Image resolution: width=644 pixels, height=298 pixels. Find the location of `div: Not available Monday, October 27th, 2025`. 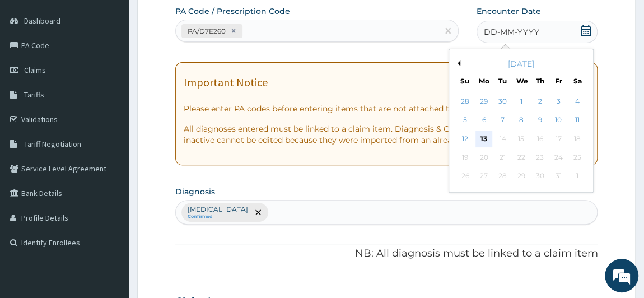

div: Not available Monday, October 27th, 2025 is located at coordinates (483, 176).